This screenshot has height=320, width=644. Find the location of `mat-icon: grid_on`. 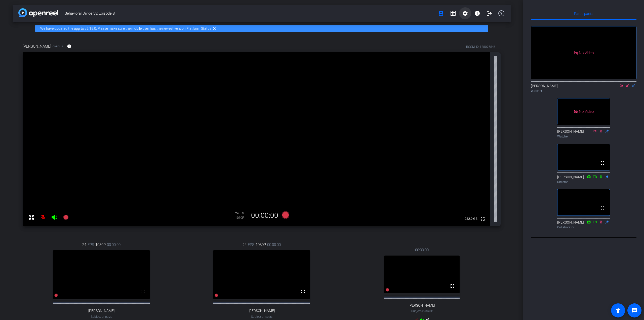

mat-icon: grid_on is located at coordinates (453, 13).